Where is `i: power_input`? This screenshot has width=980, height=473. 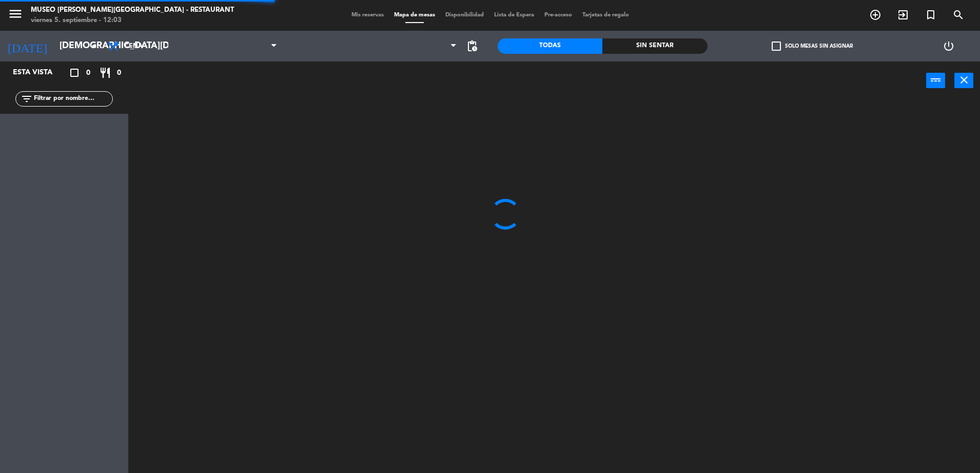 i: power_input is located at coordinates (936, 80).